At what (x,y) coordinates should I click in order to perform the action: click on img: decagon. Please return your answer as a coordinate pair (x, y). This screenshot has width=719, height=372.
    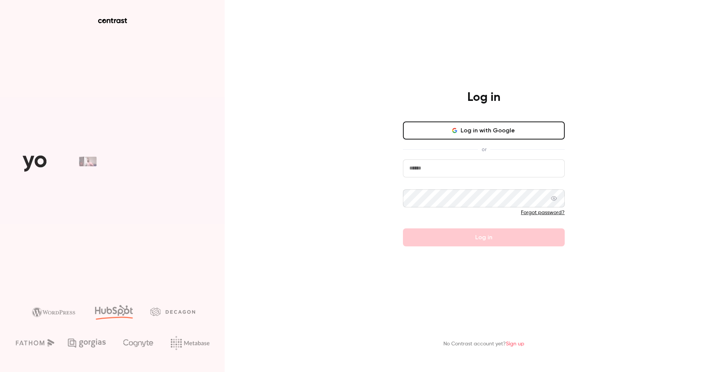
    Looking at the image, I should click on (173, 311).